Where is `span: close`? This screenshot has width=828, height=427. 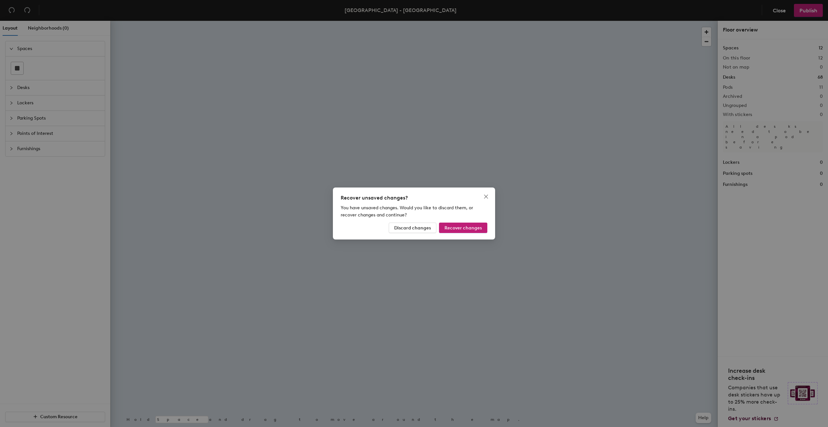
span: close is located at coordinates (486, 196).